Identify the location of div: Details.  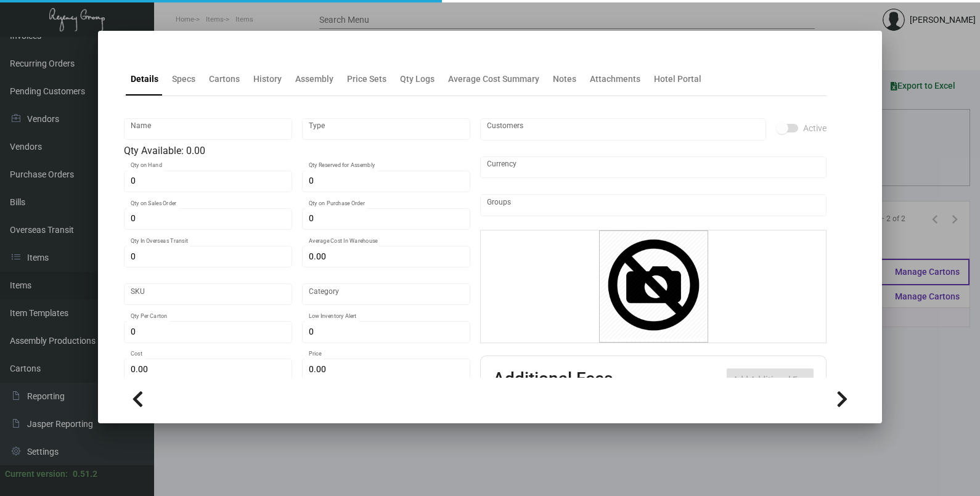
(144, 79).